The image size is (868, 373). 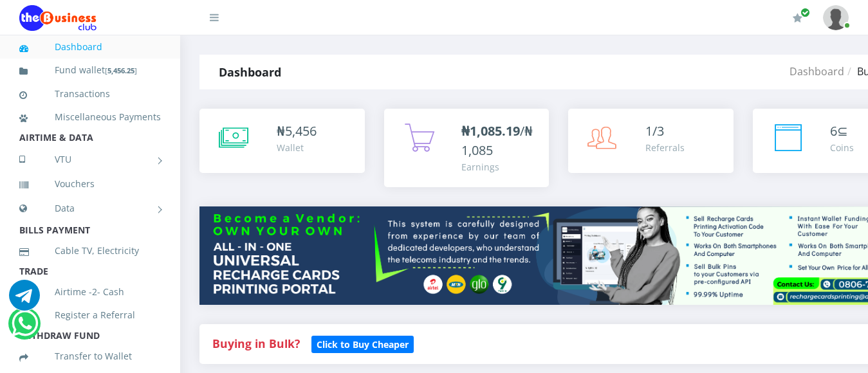 I want to click on strong: Dashboard, so click(x=250, y=72).